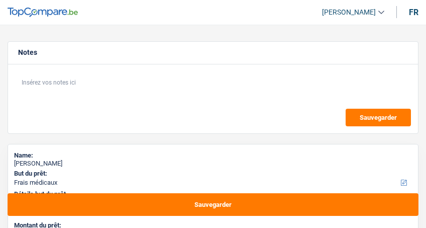  What do you see at coordinates (378, 117) in the screenshot?
I see `span: Sauvegarder` at bounding box center [378, 117].